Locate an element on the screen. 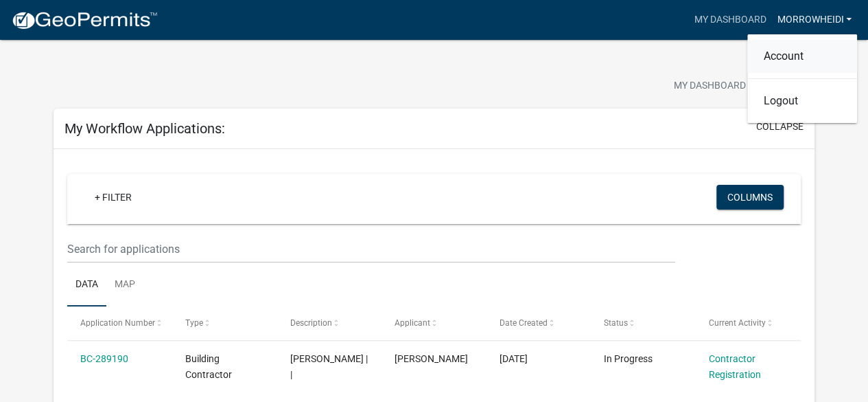 The image size is (868, 402). datatable-header-cell: Application Number is located at coordinates (119, 323).